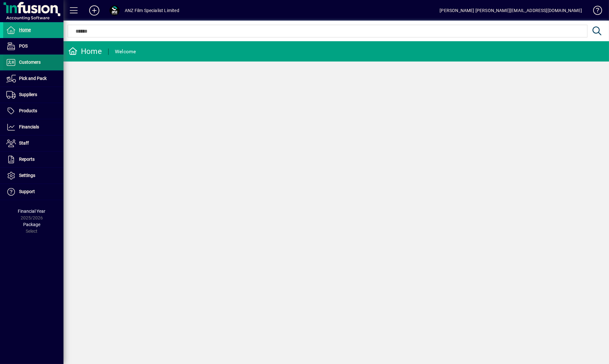 Image resolution: width=609 pixels, height=364 pixels. Describe the element at coordinates (125, 52) in the screenshot. I see `div: Welcome` at that location.